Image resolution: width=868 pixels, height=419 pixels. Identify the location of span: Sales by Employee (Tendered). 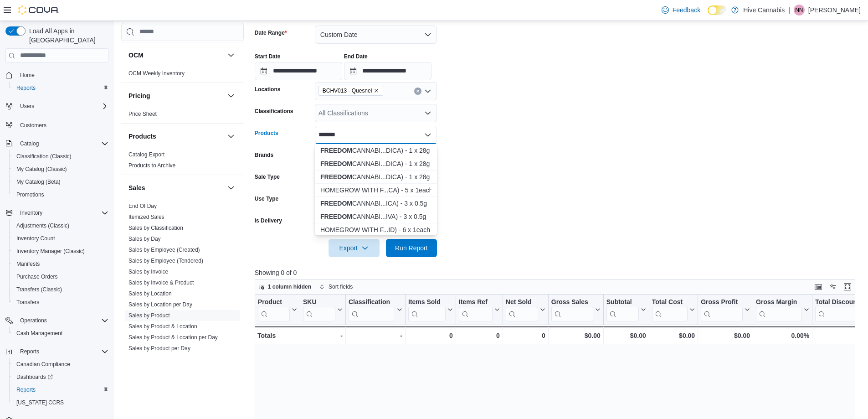
(166, 261).